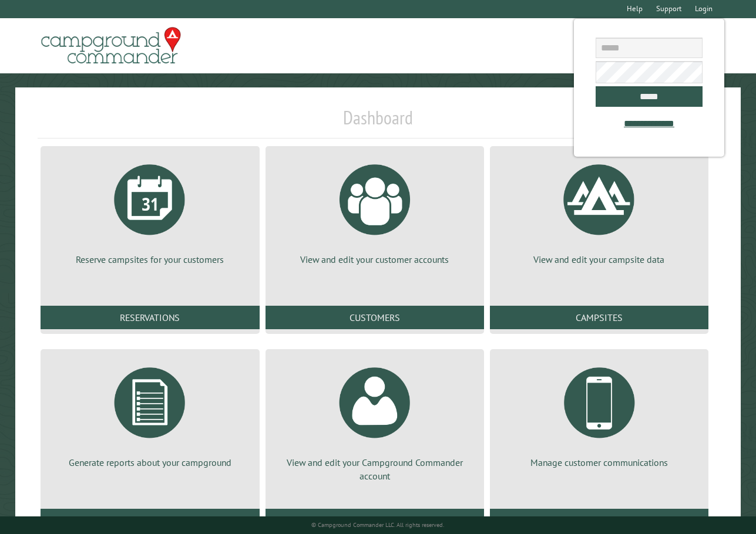  Describe the element at coordinates (599, 211) in the screenshot. I see `a: View and edit your campsite data` at that location.